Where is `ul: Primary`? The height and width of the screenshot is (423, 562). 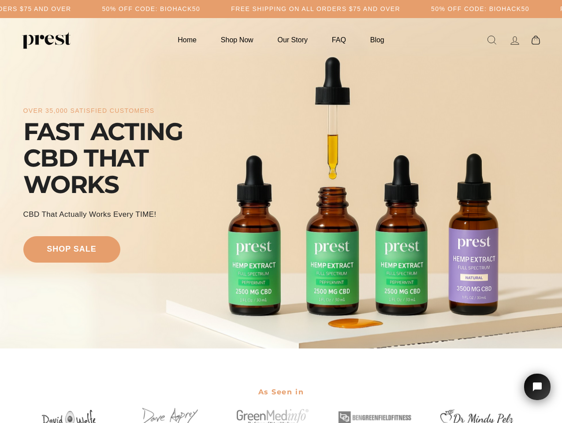 ul: Primary is located at coordinates (281, 40).